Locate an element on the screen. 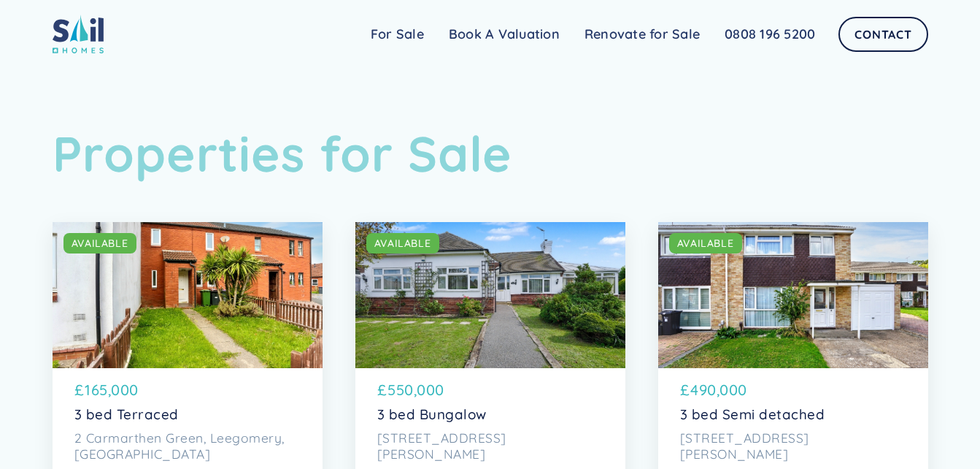 Image resolution: width=980 pixels, height=469 pixels. p: 490,000 is located at coordinates (719, 390).